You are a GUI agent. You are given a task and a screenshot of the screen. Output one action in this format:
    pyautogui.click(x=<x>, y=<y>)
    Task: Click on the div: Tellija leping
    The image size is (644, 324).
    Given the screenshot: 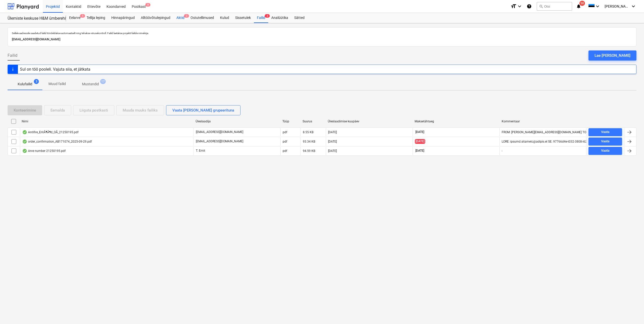 What is the action you would take?
    pyautogui.click(x=96, y=18)
    